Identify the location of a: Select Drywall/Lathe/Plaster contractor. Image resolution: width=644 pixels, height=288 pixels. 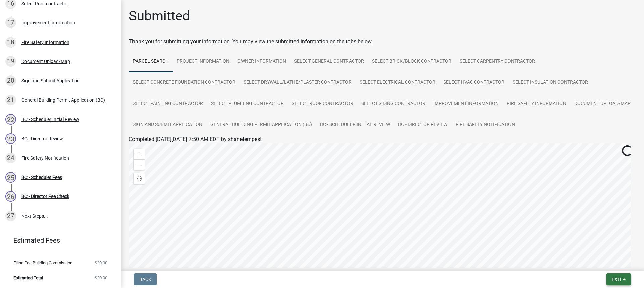
(298, 83).